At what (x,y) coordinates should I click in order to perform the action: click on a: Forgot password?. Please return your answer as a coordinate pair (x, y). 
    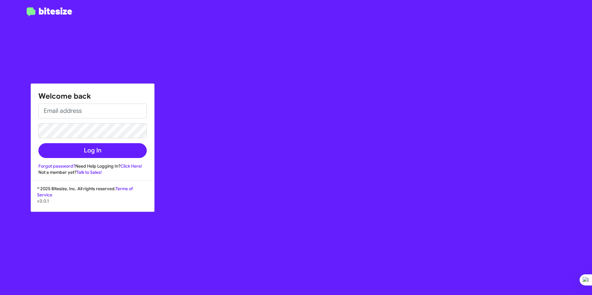
    Looking at the image, I should click on (57, 166).